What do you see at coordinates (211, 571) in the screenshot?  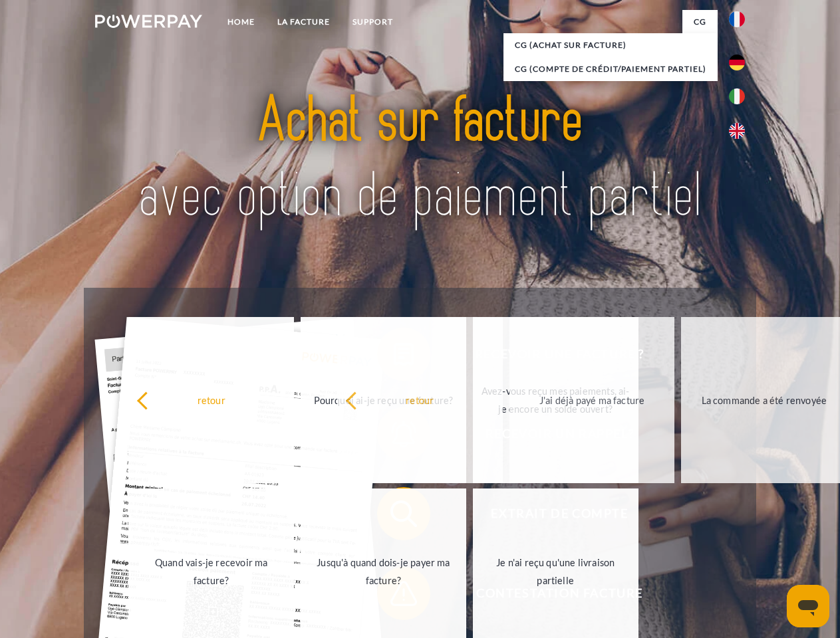 I see `div: Quand vais-je recevoir ma facture?` at bounding box center [211, 571].